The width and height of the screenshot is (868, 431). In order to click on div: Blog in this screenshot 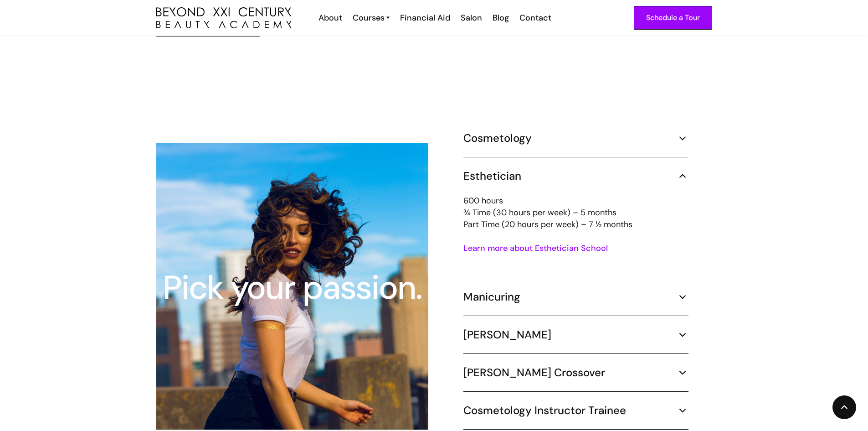, I will do `click(501, 18)`.